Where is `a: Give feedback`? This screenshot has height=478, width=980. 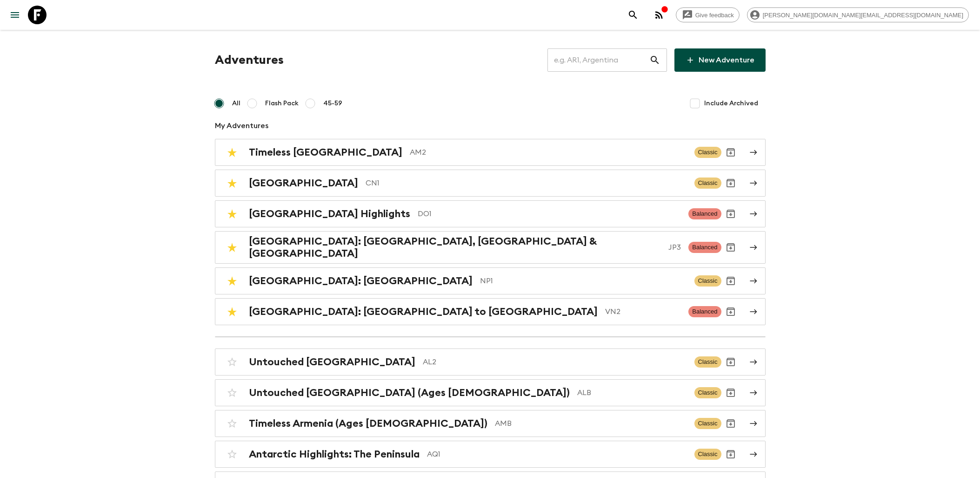 a: Give feedback is located at coordinates (707, 15).